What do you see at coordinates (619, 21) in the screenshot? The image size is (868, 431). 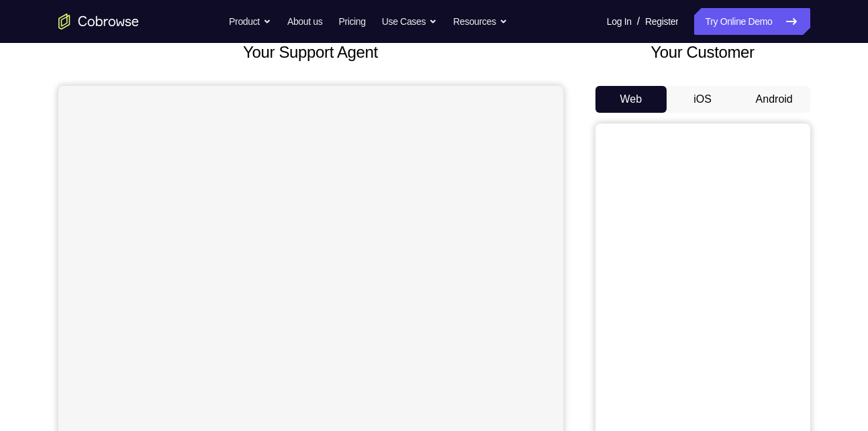 I see `a: Log In` at bounding box center [619, 21].